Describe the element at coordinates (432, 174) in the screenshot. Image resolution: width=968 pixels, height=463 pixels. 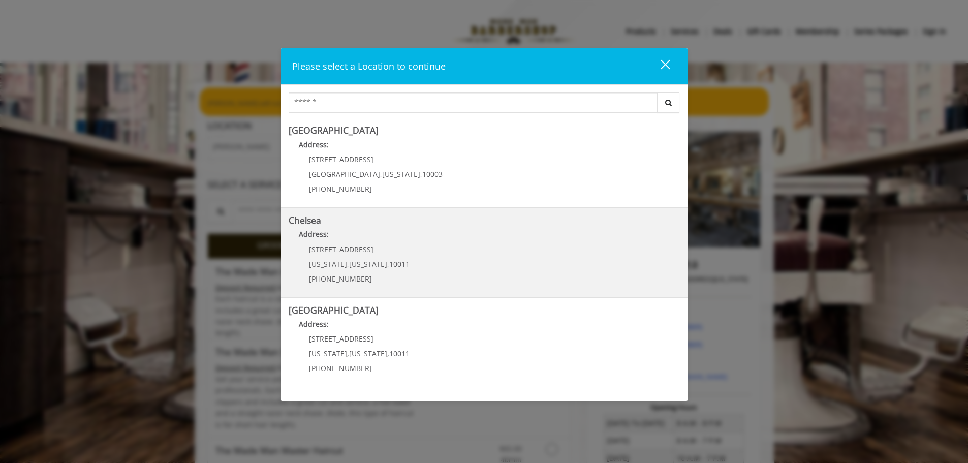
I see `span: 10003` at that location.